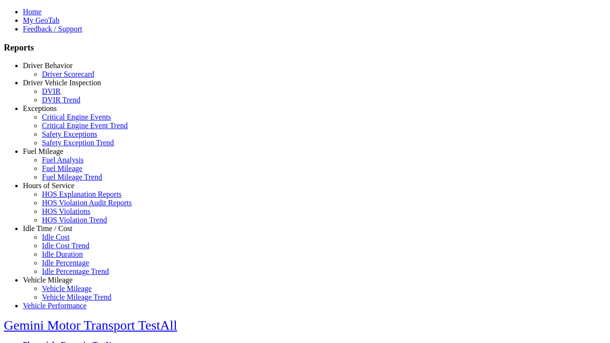 The image size is (610, 343). Describe the element at coordinates (77, 297) in the screenshot. I see `a: Vehicle Mileage Trend` at that location.